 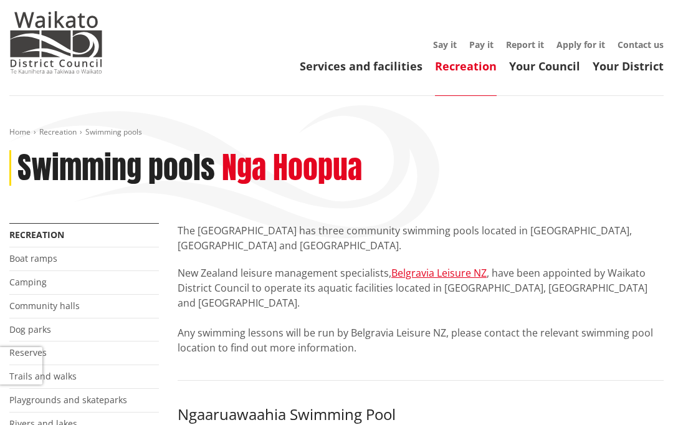 What do you see at coordinates (421, 311) in the screenshot?
I see `p: New Zealand leisure management specialists, , have been appointed by Waikato District Council to ...` at bounding box center [421, 311].